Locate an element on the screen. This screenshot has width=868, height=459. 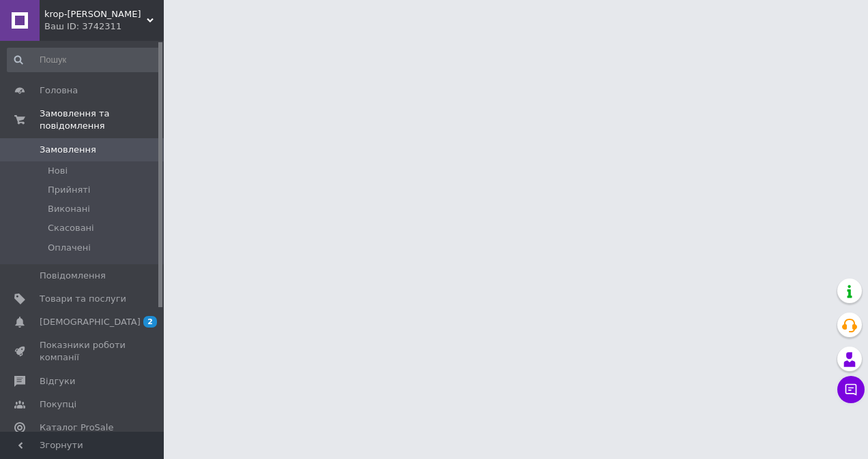
span: Повідомлення is located at coordinates (72, 276).